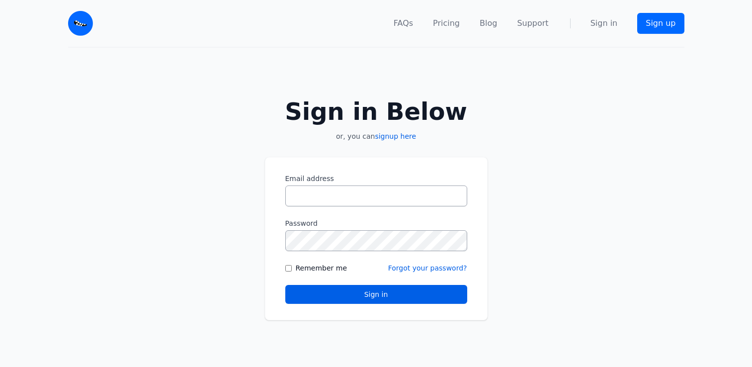 The height and width of the screenshot is (367, 752). Describe the element at coordinates (446, 23) in the screenshot. I see `a: Pricing` at that location.